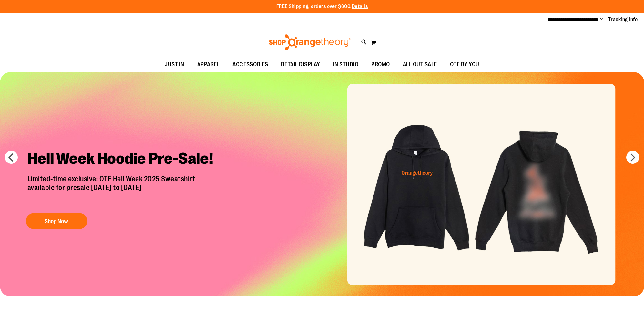 The width and height of the screenshot is (644, 312). I want to click on span: ACCESSORIES, so click(250, 64).